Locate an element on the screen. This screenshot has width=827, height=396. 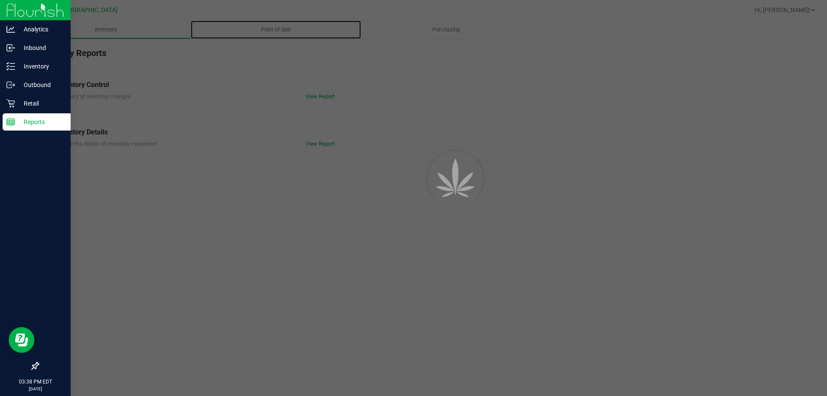
p: Outbound is located at coordinates (41, 85).